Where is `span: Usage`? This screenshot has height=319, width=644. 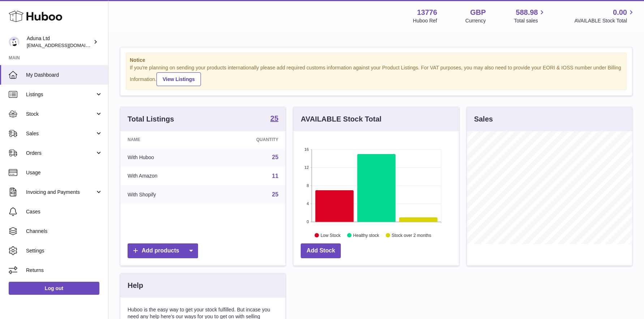
span: Usage is located at coordinates (65, 172).